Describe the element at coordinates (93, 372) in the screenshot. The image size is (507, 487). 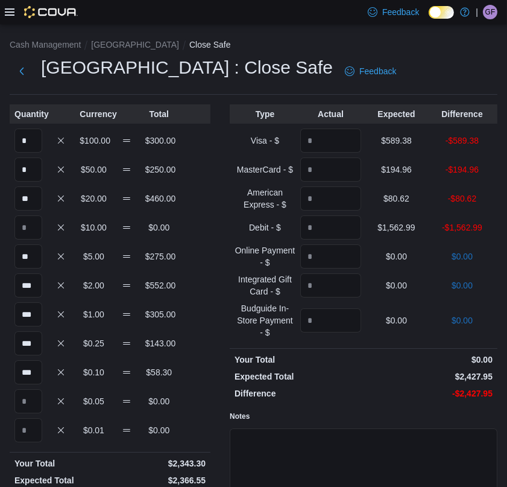
I see `p: $0.10` at that location.